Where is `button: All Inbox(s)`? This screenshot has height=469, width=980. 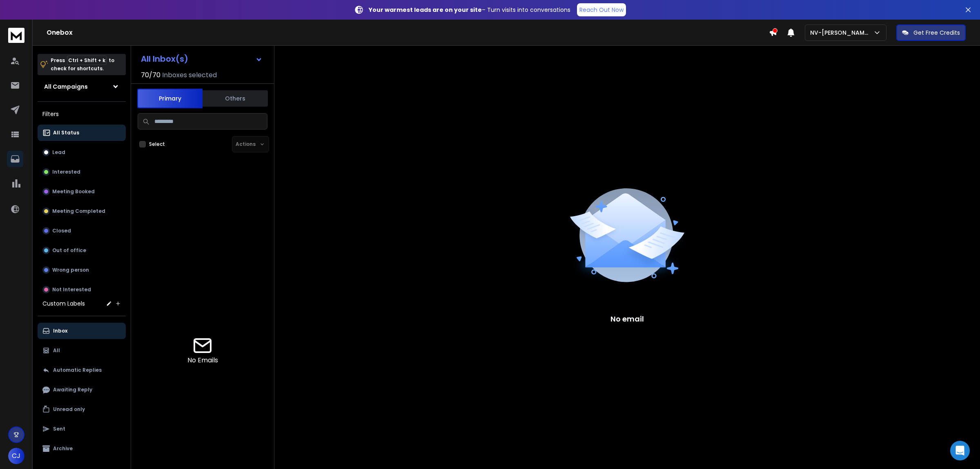
button: All Inbox(s) is located at coordinates (202, 59).